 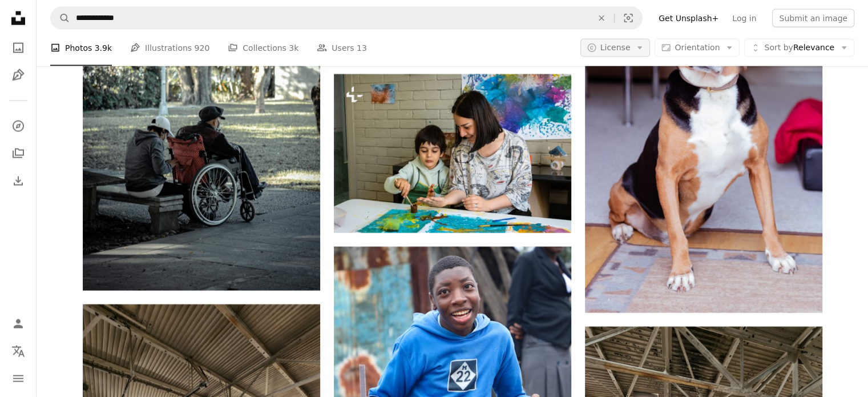 I want to click on span: 13, so click(x=362, y=48).